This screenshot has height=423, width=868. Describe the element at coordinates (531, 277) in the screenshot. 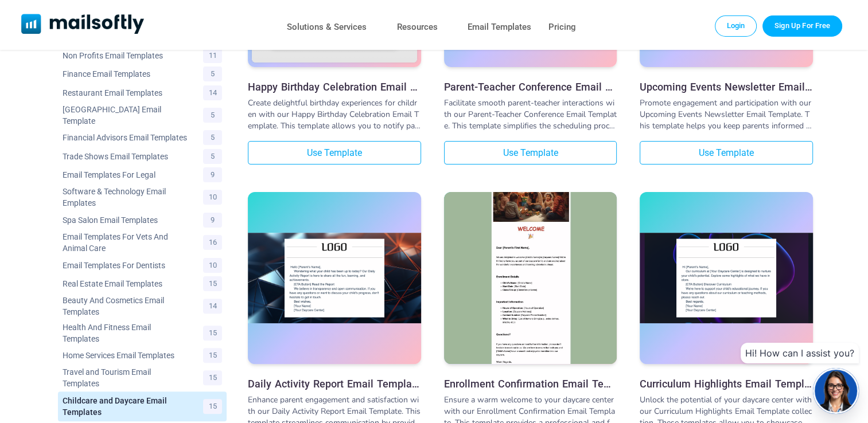

I see `img: Enrollment Confirmation Email Template` at that location.